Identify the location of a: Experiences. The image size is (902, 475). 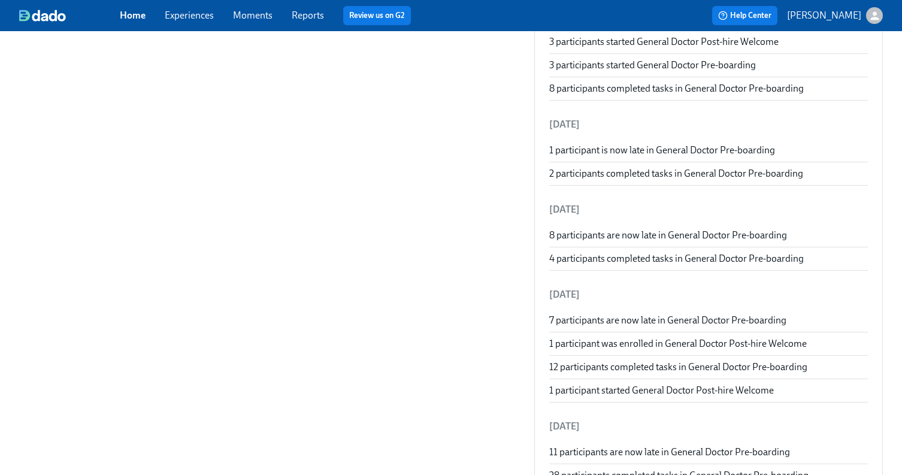
(189, 15).